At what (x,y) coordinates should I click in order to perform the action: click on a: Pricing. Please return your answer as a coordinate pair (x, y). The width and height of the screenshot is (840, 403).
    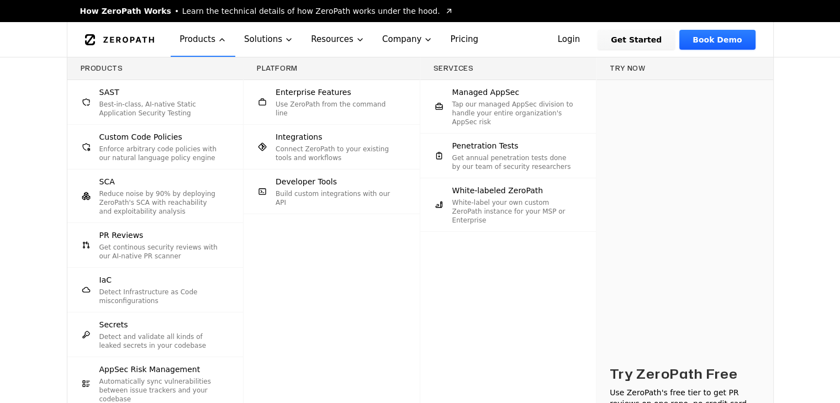
    Looking at the image, I should click on (464, 39).